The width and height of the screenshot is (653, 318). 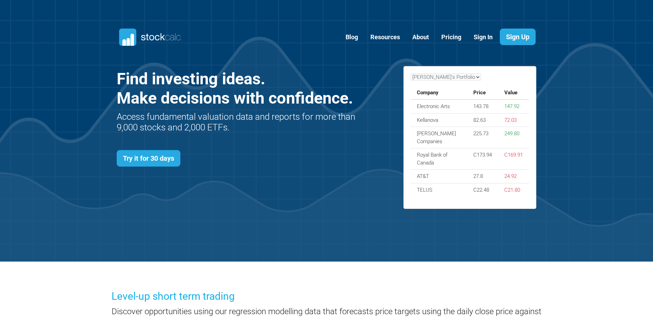 What do you see at coordinates (514, 106) in the screenshot?
I see `td: 147.92` at bounding box center [514, 106].